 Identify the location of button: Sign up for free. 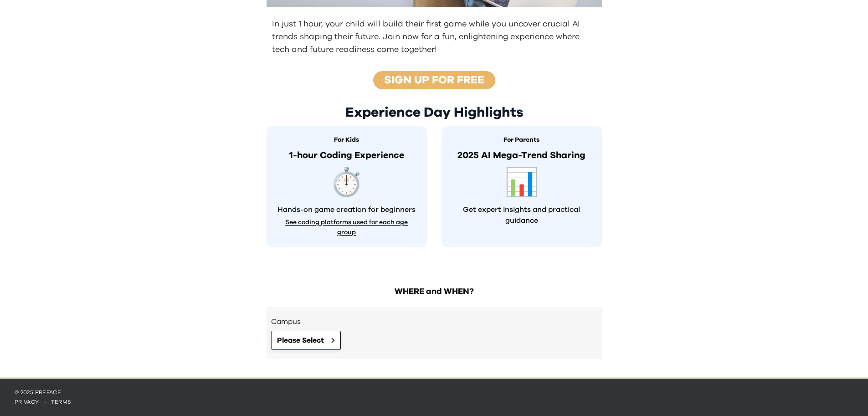
(434, 80).